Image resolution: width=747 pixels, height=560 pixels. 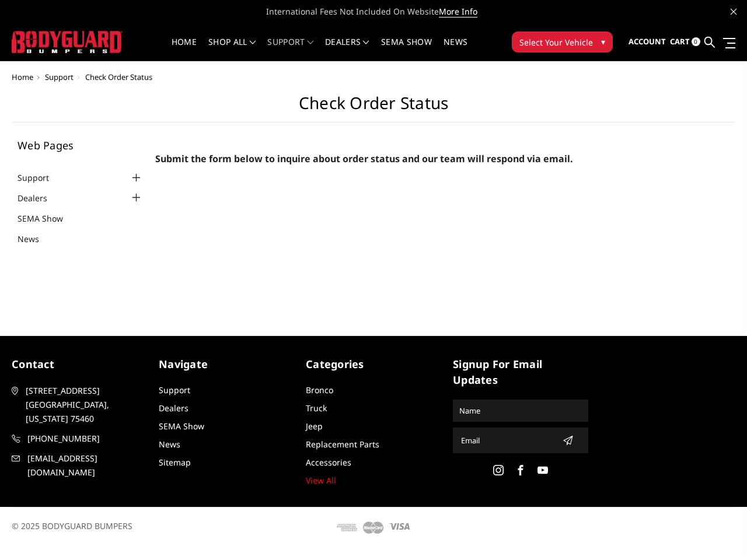 I want to click on h5: Web Pages, so click(x=80, y=145).